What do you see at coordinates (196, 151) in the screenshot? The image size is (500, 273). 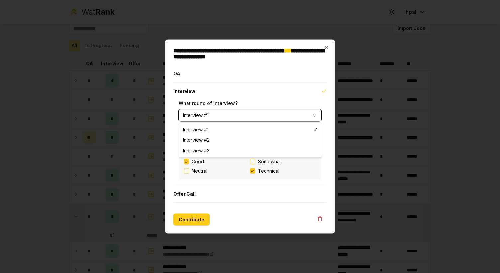 I see `span: Interview #3` at bounding box center [196, 151].